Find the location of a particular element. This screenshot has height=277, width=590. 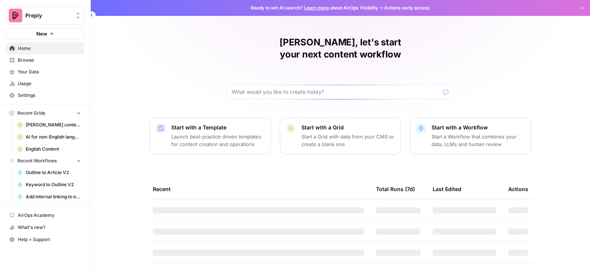

span: Preply is located at coordinates (48, 16).